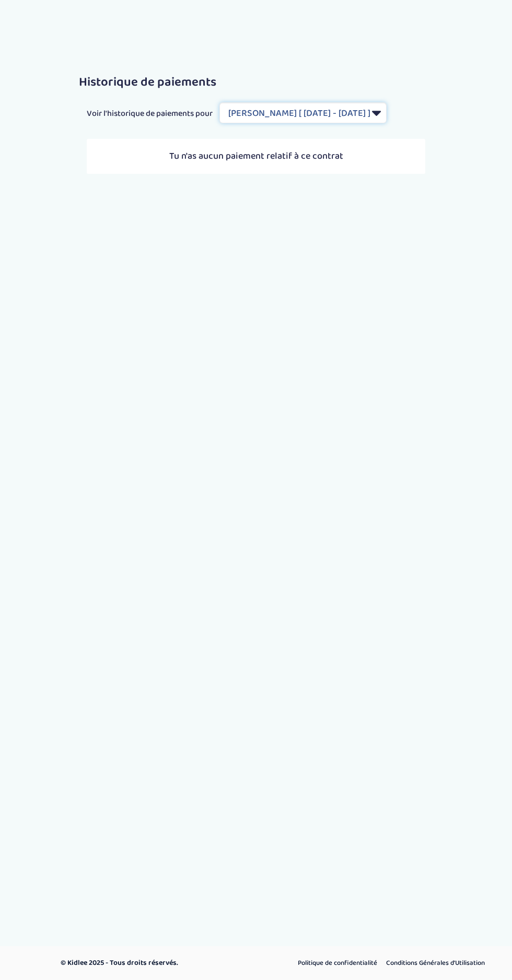  Describe the element at coordinates (256, 82) in the screenshot. I see `h3: Historique de paiements` at that location.